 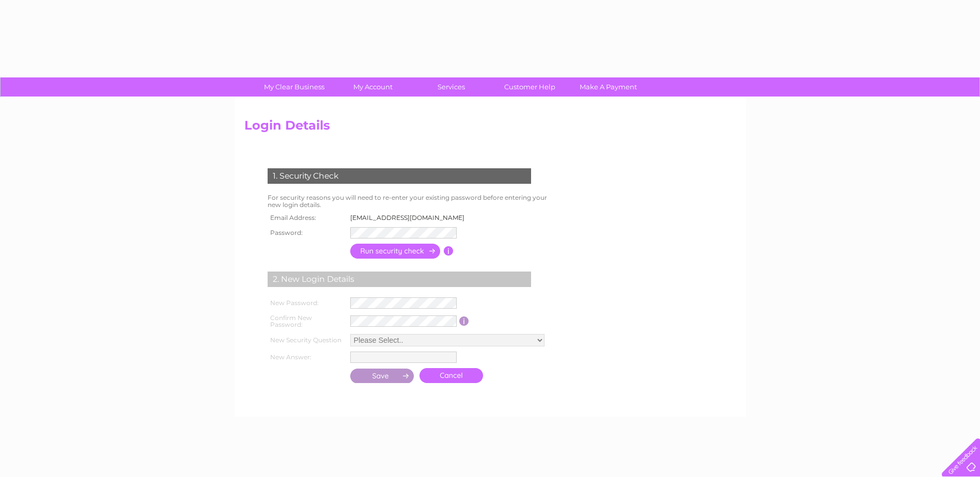 What do you see at coordinates (608, 87) in the screenshot?
I see `a: Make A Payment` at bounding box center [608, 87].